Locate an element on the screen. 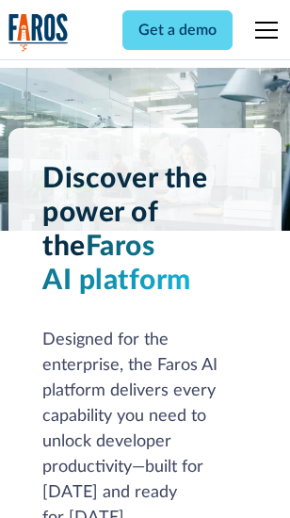  h1: Discover the power of the is located at coordinates (145, 230).